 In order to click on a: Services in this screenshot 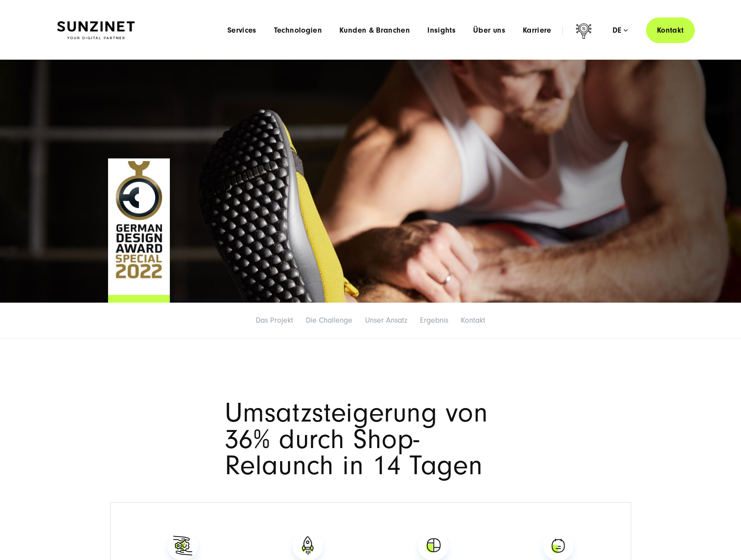, I will do `click(242, 30)`.